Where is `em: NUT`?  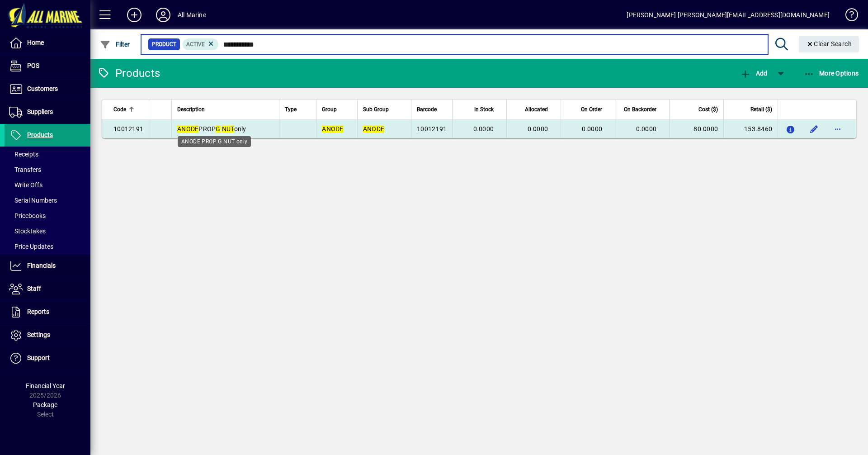 em: NUT is located at coordinates (228, 129).